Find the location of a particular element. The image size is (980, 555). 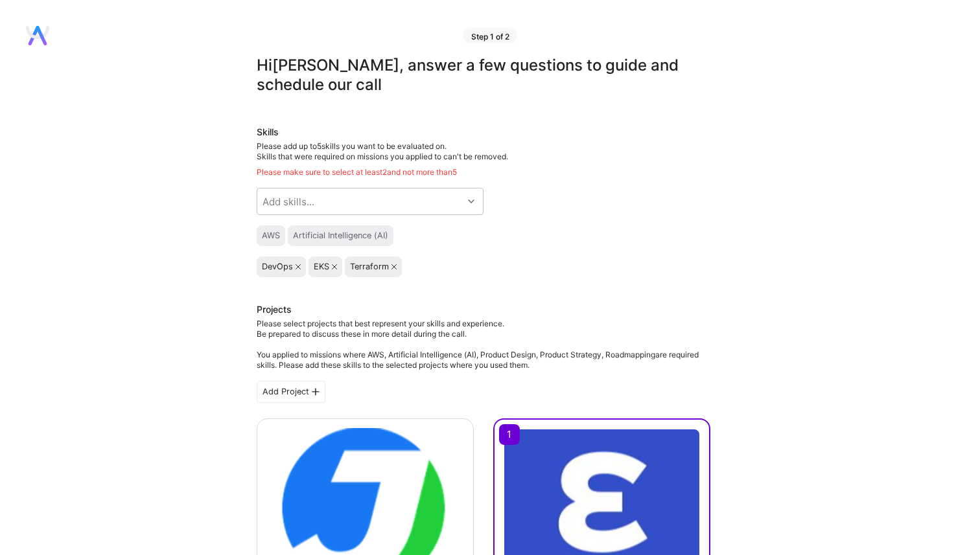

div: Skills is located at coordinates (484, 132).